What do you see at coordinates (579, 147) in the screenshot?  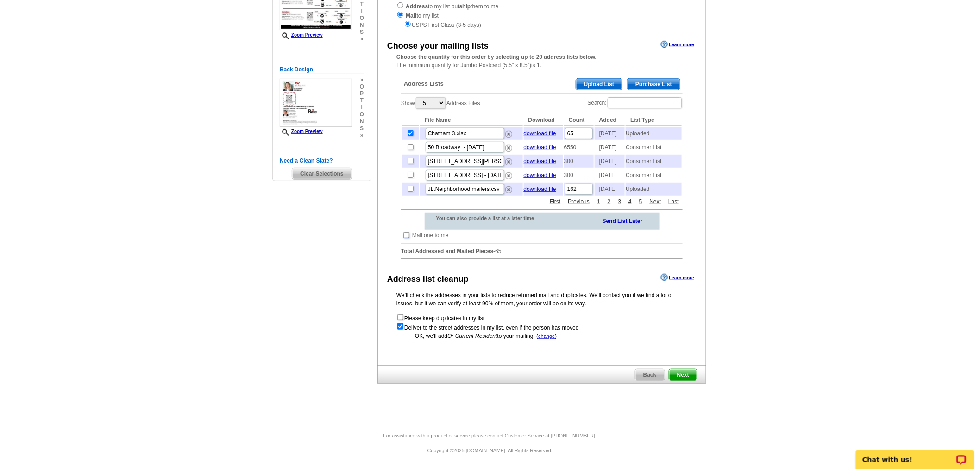 I see `td: 6550` at bounding box center [579, 147].